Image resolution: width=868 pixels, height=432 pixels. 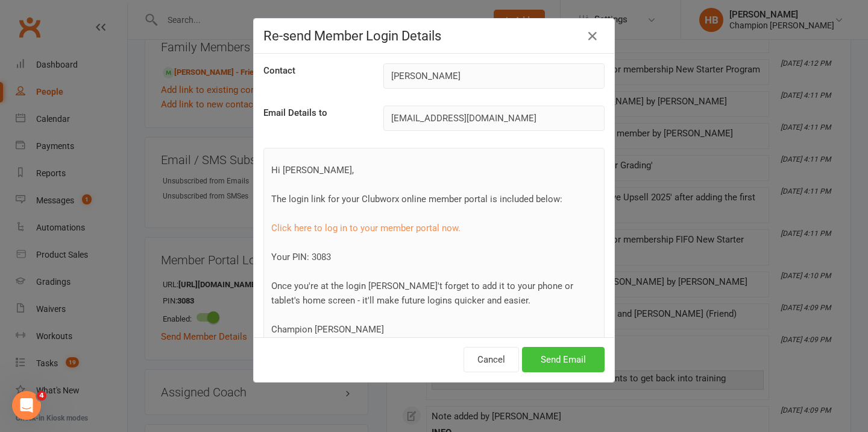 What do you see at coordinates (366, 228) in the screenshot?
I see `a: Click here to log in to your member portal now.` at bounding box center [366, 228].